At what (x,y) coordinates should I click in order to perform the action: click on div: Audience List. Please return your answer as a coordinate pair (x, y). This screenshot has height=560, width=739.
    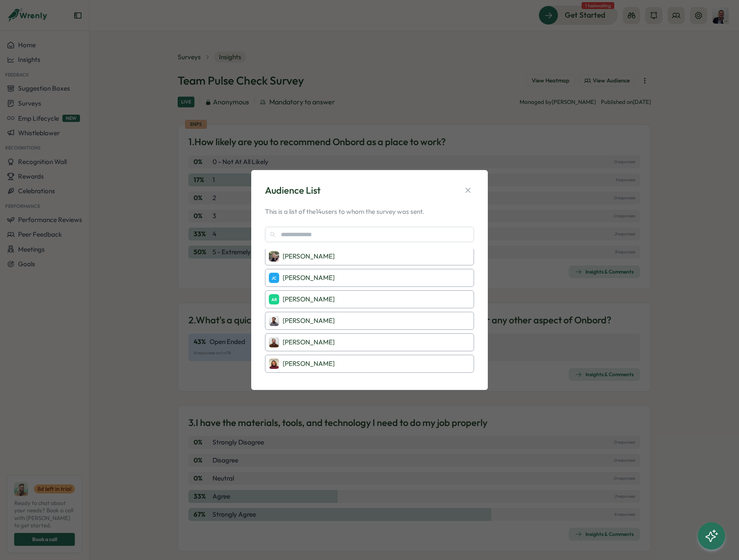
    Looking at the image, I should click on (292, 190).